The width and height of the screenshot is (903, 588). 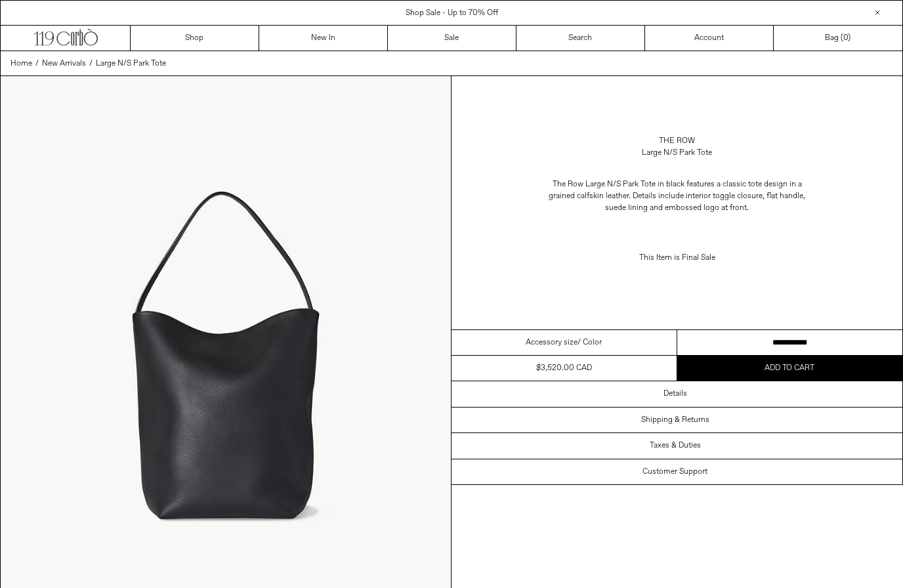 What do you see at coordinates (195, 38) in the screenshot?
I see `a: Shop` at bounding box center [195, 38].